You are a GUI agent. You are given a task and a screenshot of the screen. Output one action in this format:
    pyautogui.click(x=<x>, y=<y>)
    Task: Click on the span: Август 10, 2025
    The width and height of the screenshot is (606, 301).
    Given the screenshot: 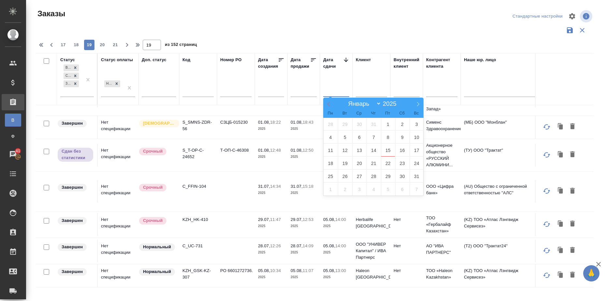 What is the action you would take?
    pyautogui.click(x=417, y=137)
    